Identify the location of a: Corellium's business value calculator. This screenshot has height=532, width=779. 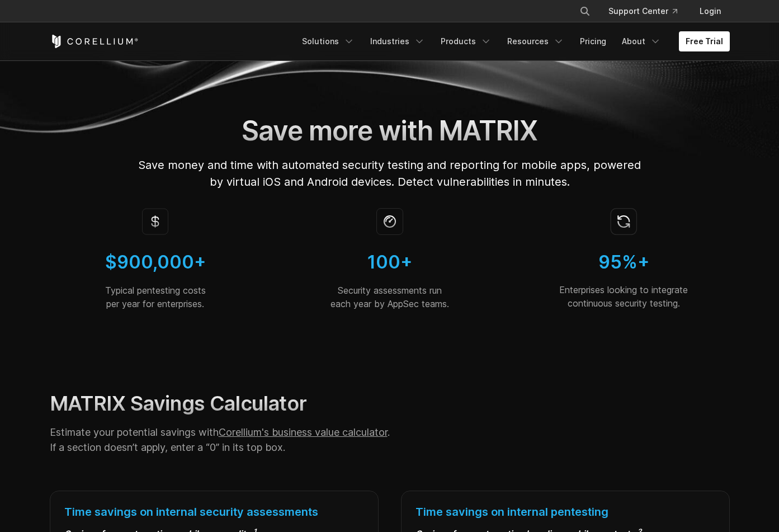
(303, 432).